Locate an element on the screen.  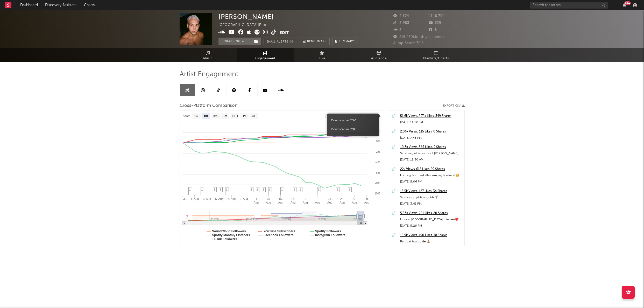
div: 51.6k Views, 2.72k Likes, 349 Shares is located at coordinates (431, 116).